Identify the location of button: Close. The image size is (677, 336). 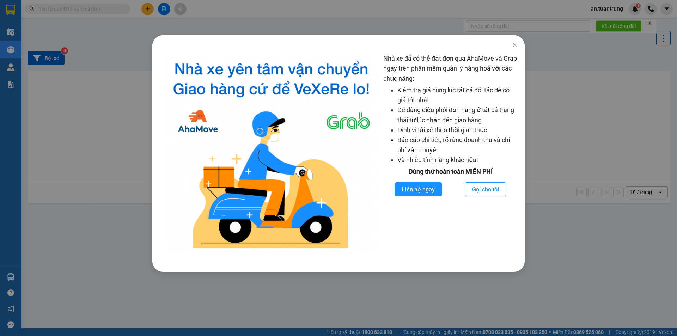
(515, 45).